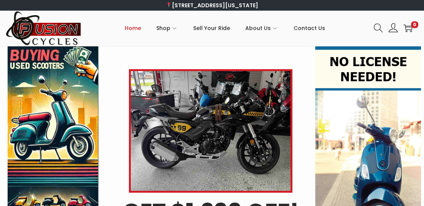 Image resolution: width=424 pixels, height=206 pixels. Describe the element at coordinates (225, 28) in the screenshot. I see `nav: Primary navigation` at that location.